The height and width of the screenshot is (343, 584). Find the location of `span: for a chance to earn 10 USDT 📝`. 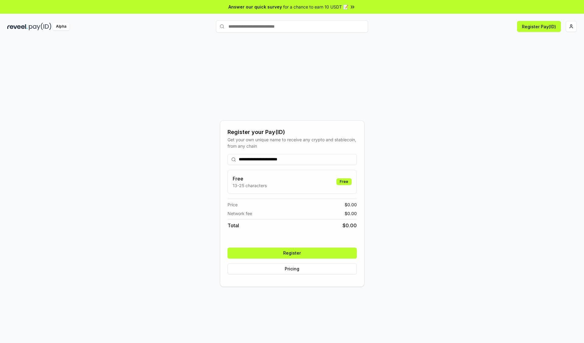

span: for a chance to earn 10 USDT 📝 is located at coordinates (316, 7).